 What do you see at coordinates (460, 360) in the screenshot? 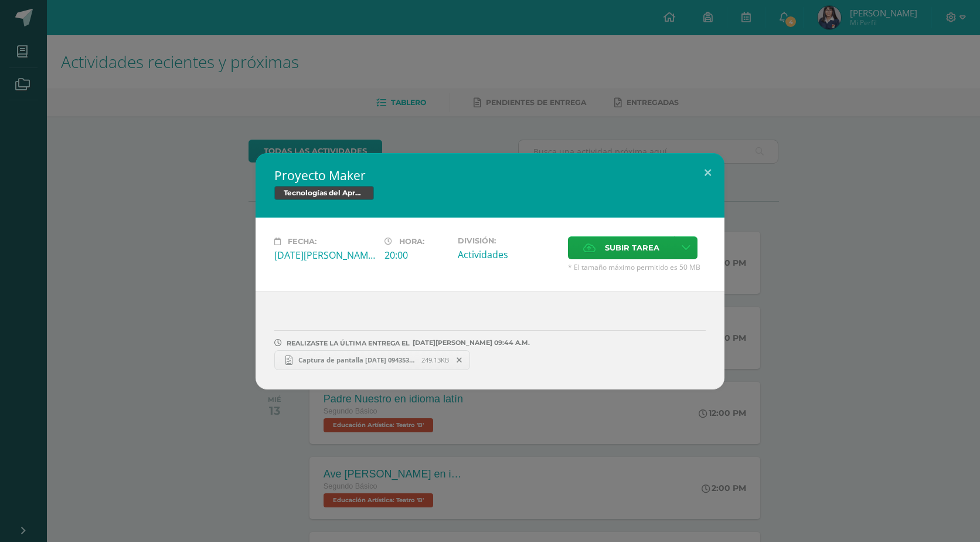
I see `span: Remover entrega` at bounding box center [460, 360].